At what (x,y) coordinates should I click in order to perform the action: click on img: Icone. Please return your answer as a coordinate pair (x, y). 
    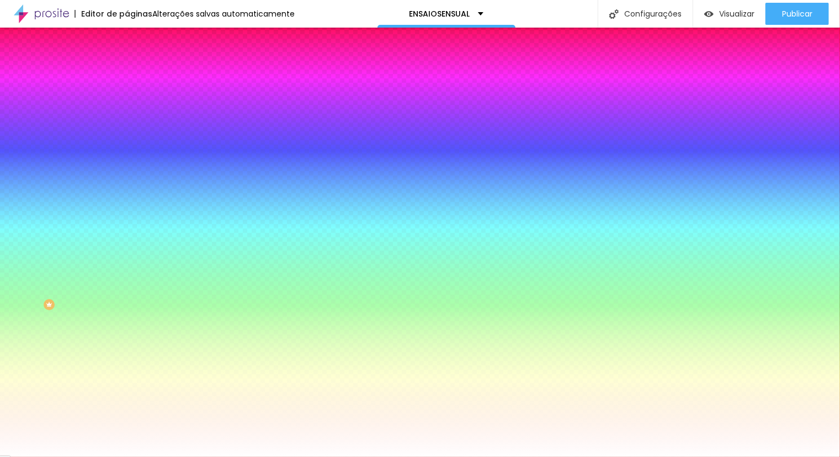
    Looking at the image, I should click on (614, 14).